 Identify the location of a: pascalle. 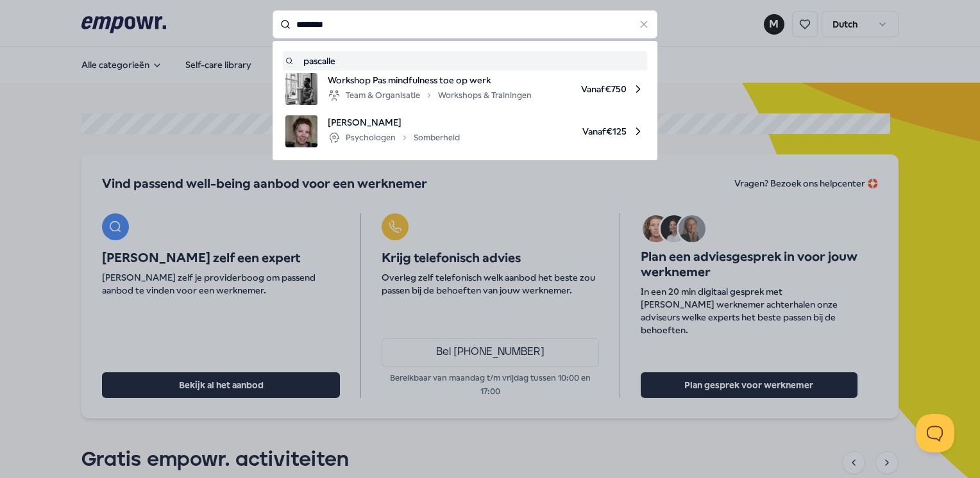
(465, 61).